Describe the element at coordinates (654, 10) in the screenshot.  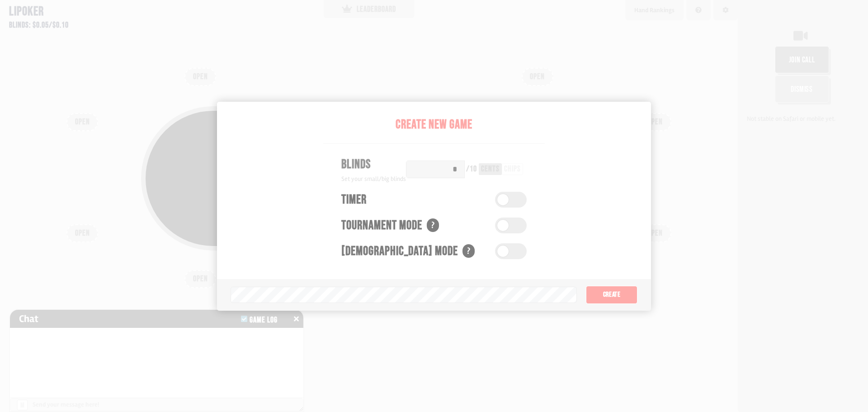
I see `div: Hand Rankings` at that location.